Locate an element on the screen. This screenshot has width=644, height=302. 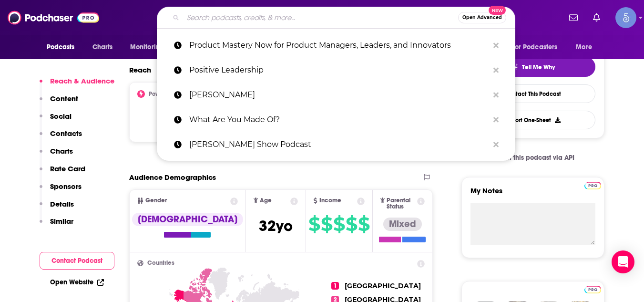
p: Content is located at coordinates (64, 98).